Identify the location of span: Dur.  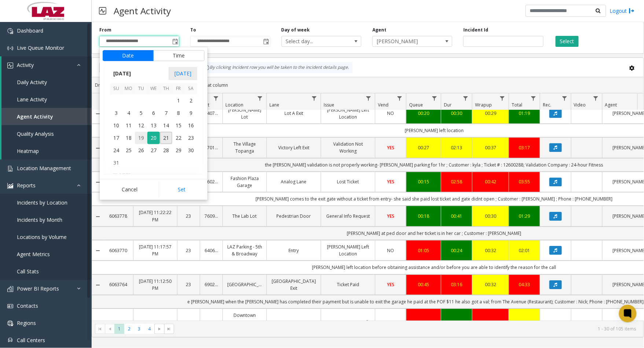
(447, 105).